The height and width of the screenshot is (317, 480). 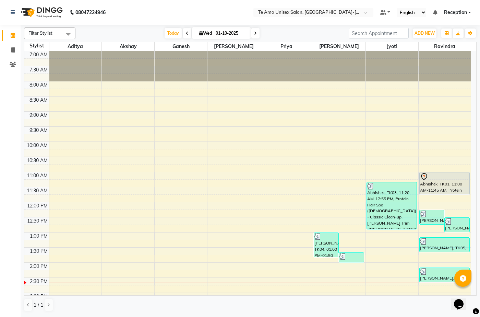 What do you see at coordinates (205, 33) in the screenshot?
I see `span: Wed` at bounding box center [205, 33].